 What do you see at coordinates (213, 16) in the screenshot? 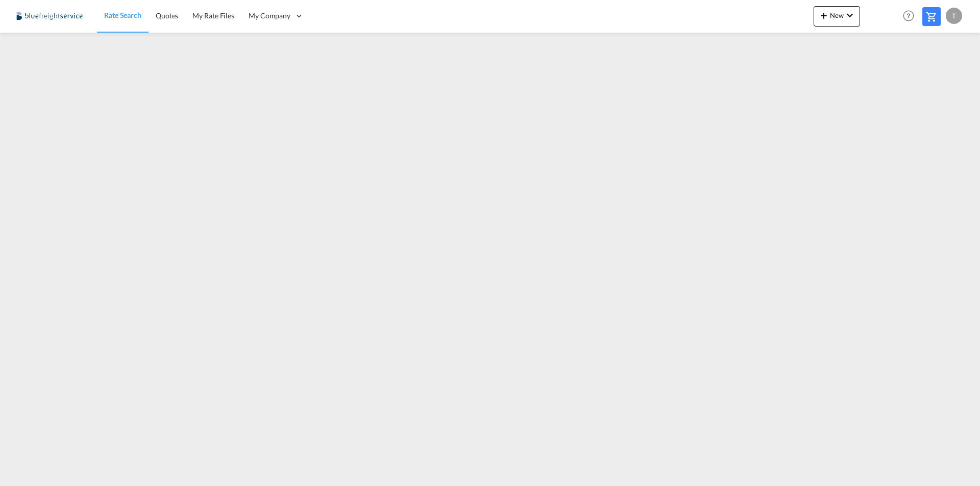
I see `span: My Rate Files` at bounding box center [213, 16].